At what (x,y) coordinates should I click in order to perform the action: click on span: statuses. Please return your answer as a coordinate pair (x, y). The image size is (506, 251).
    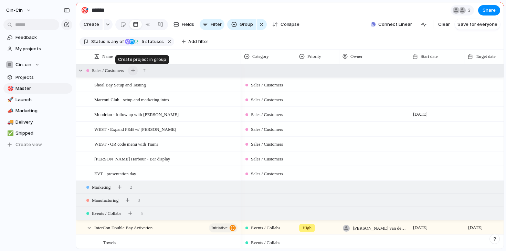
    Looking at the image, I should click on (151, 42).